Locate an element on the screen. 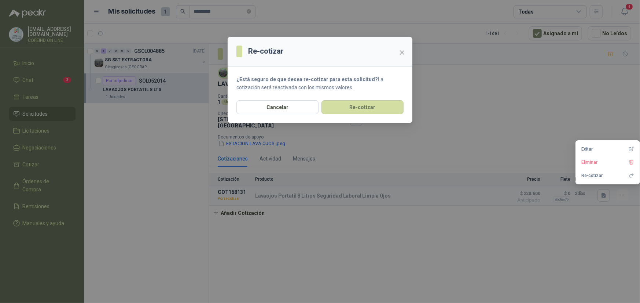  h3: Re-cotizar is located at coordinates (266, 51).